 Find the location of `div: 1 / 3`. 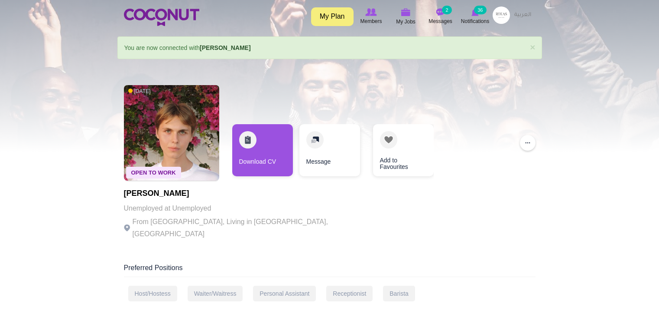

div: 1 / 3 is located at coordinates (263, 152).